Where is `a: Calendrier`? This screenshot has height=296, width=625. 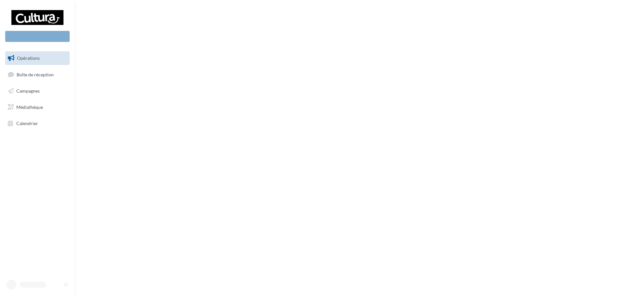
a: Calendrier is located at coordinates (37, 124).